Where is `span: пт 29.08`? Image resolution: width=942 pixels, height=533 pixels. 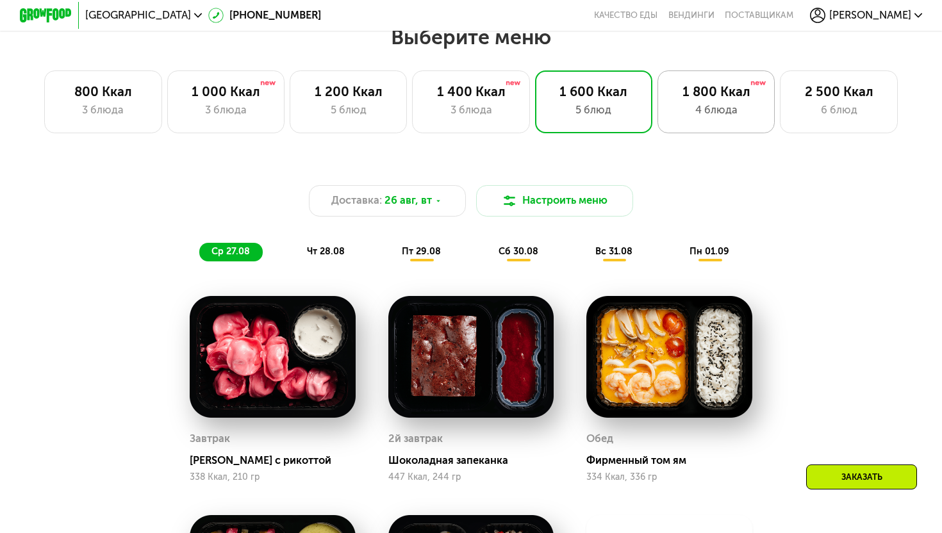 span: пт 29.08 is located at coordinates (421, 251).